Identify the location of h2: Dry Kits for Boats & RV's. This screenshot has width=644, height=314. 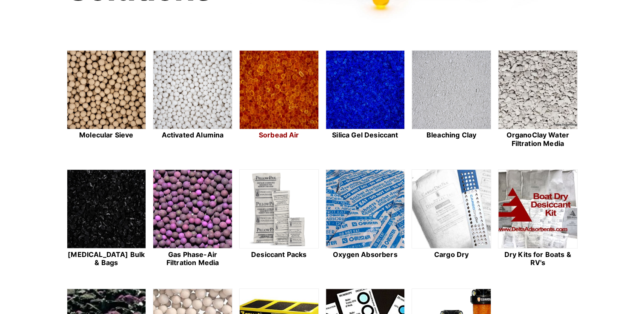
(538, 258).